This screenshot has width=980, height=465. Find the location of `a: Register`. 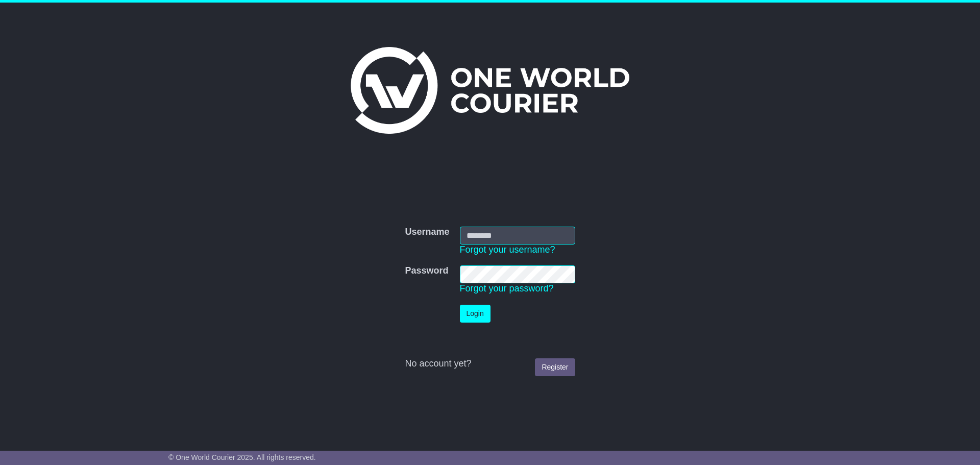

a: Register is located at coordinates (555, 367).